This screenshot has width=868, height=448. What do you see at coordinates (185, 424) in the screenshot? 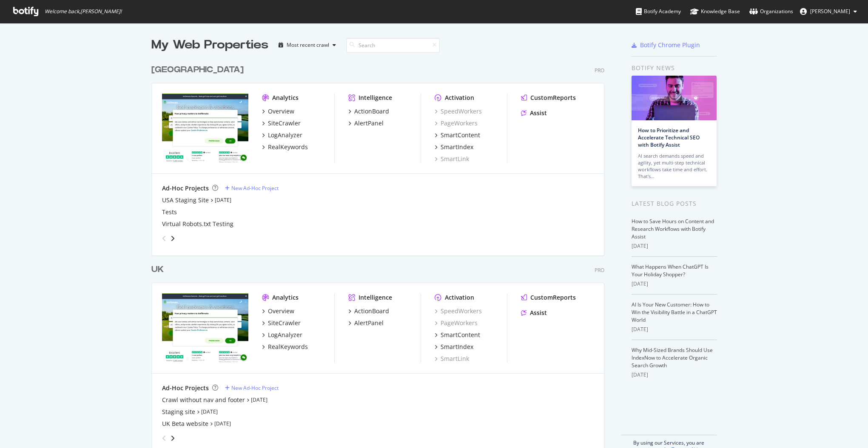
I see `a: UK Beta website` at bounding box center [185, 424].